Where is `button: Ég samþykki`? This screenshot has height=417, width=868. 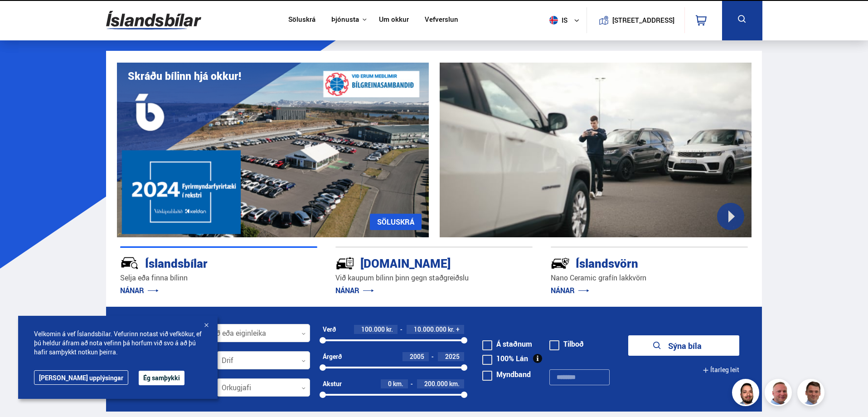 button: Ég samþykki is located at coordinates (161, 378).